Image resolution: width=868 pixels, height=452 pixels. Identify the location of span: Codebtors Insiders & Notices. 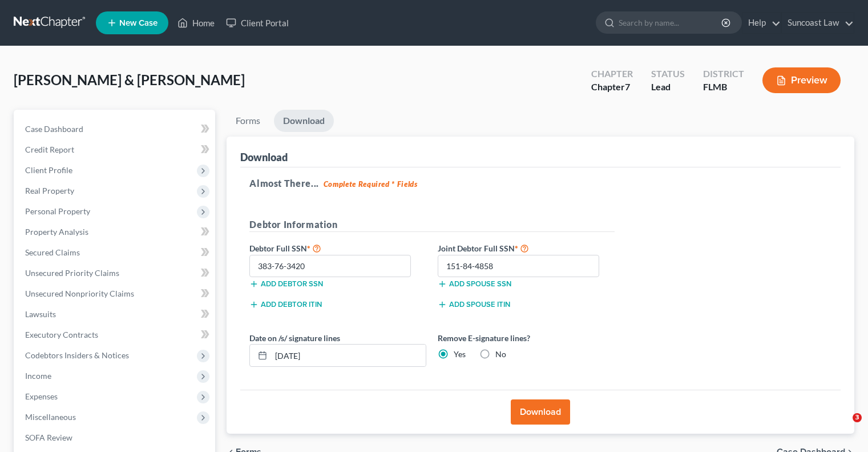
(77, 355).